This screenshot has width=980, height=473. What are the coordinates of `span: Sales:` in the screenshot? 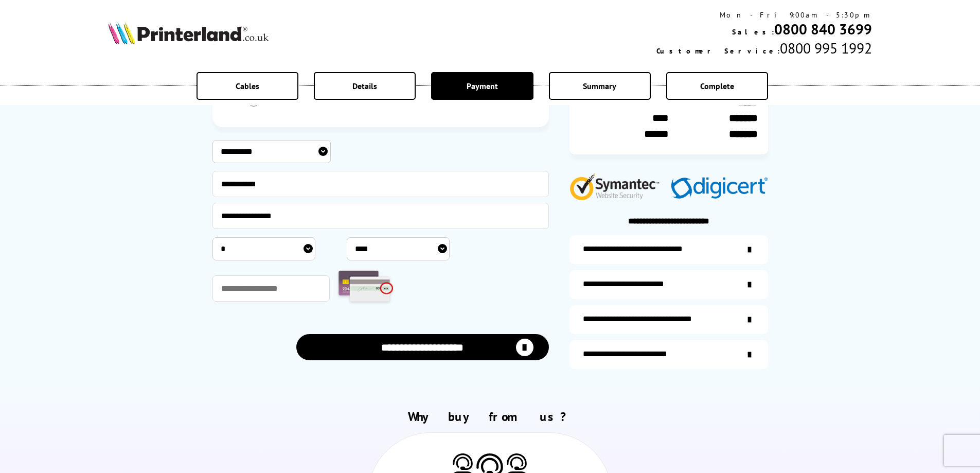 It's located at (753, 32).